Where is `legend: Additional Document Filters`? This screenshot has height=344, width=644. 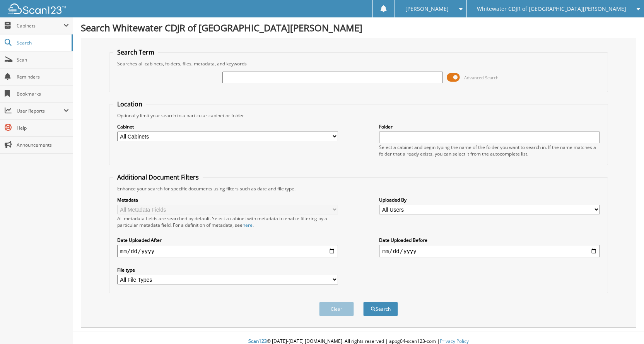
legend: Additional Document Filters is located at coordinates (158, 177).